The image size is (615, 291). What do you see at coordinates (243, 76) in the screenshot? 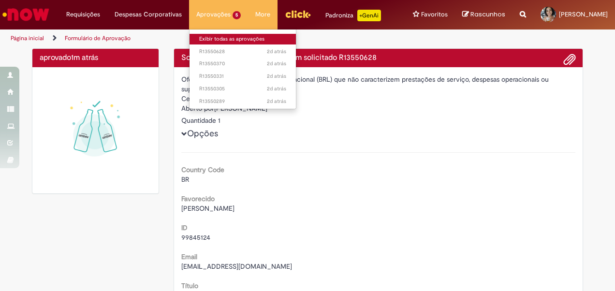
I see `span: R13550331` at bounding box center [243, 76].